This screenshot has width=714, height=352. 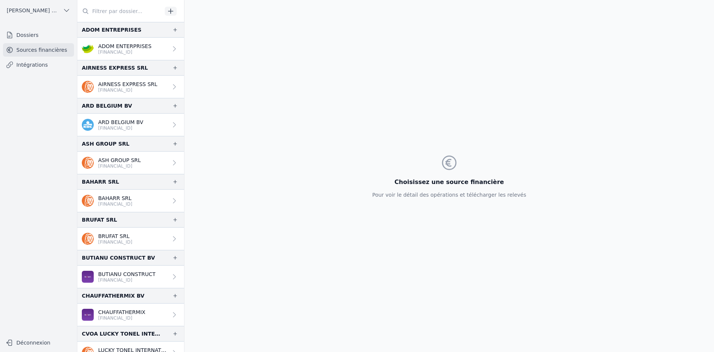 What do you see at coordinates (127, 274) in the screenshot?
I see `p: BUTIANU CONSTRUCT` at bounding box center [127, 274].